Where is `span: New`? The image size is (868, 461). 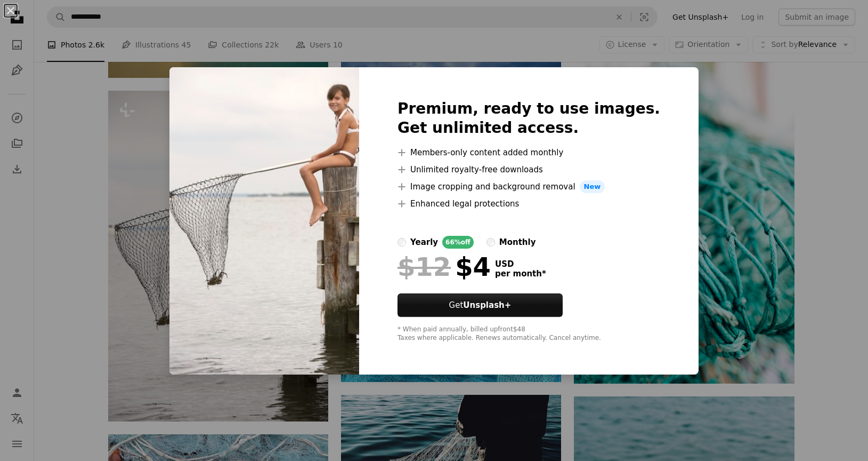 span: New is located at coordinates (592, 186).